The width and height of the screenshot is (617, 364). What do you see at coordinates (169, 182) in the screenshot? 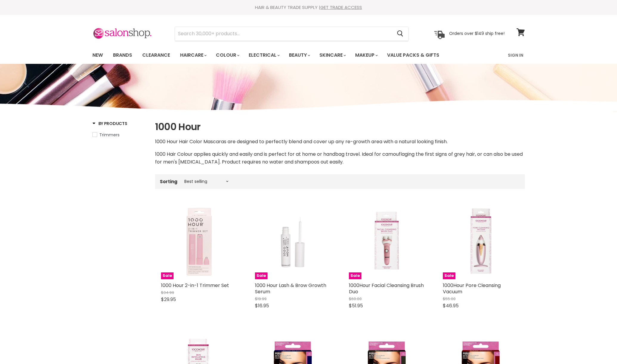
I see `label: Sorting` at bounding box center [169, 182].